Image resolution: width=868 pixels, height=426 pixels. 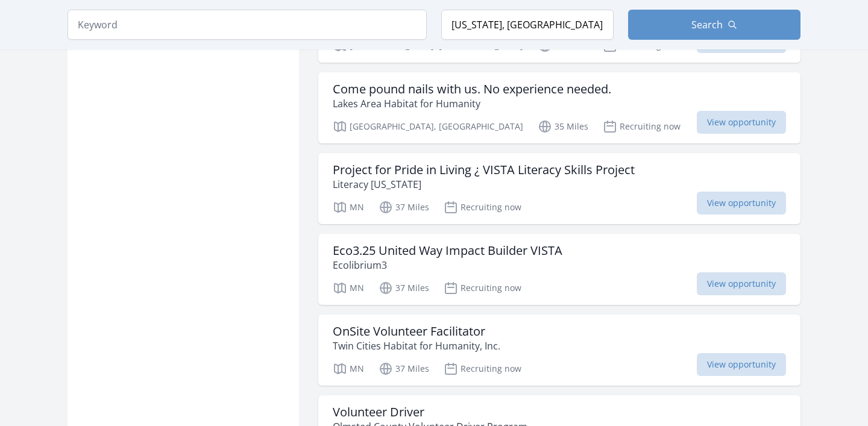 What do you see at coordinates (447, 250) in the screenshot?
I see `h3: Eco3.25 United Way Impact Builder VISTA` at bounding box center [447, 250].